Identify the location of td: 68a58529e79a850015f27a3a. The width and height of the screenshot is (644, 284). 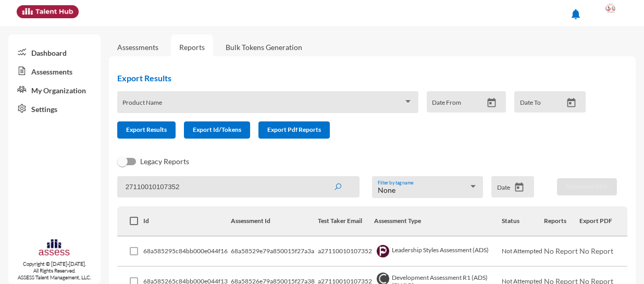
(274, 252).